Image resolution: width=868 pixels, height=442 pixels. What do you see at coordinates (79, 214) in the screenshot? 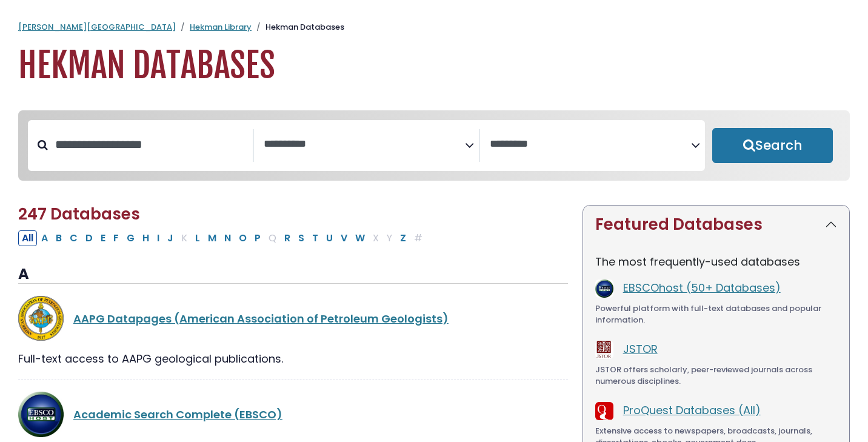
I see `span: 247 Databases` at bounding box center [79, 214].